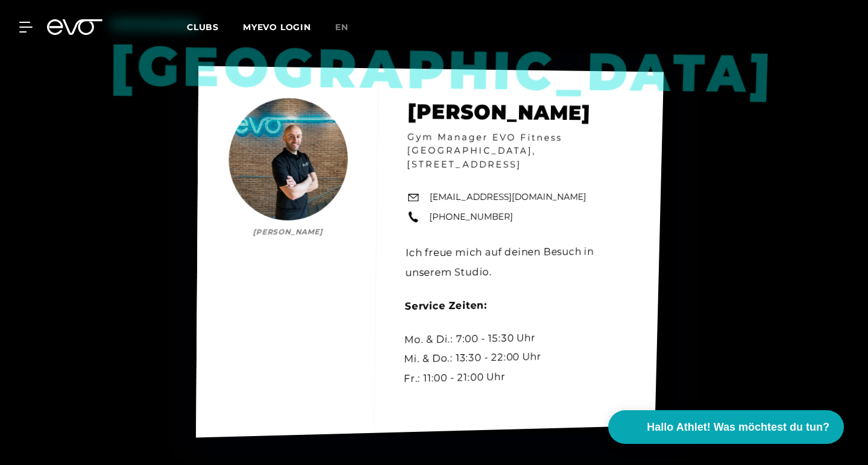  Describe the element at coordinates (737, 427) in the screenshot. I see `span: Hallo Athlet! Was möchtest du tun?` at that location.